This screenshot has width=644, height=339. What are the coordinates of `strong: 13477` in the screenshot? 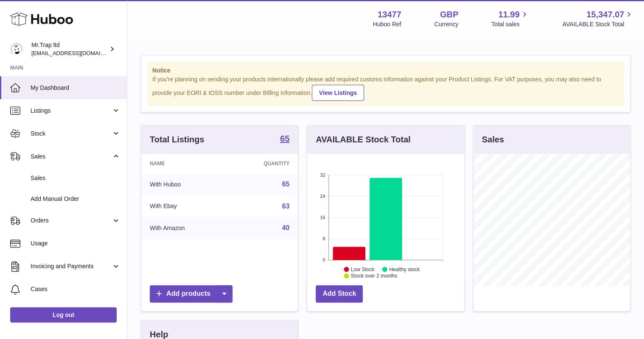 It's located at (389, 15).